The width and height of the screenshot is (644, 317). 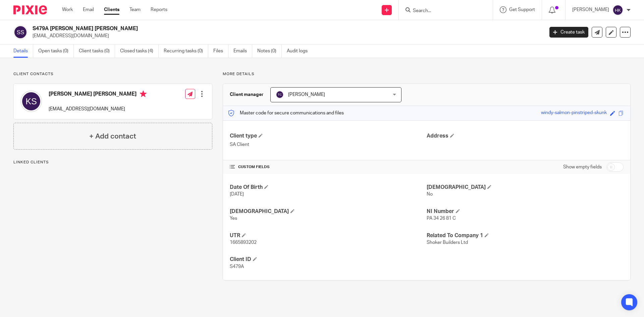 I want to click on span: Yes, so click(x=234, y=218).